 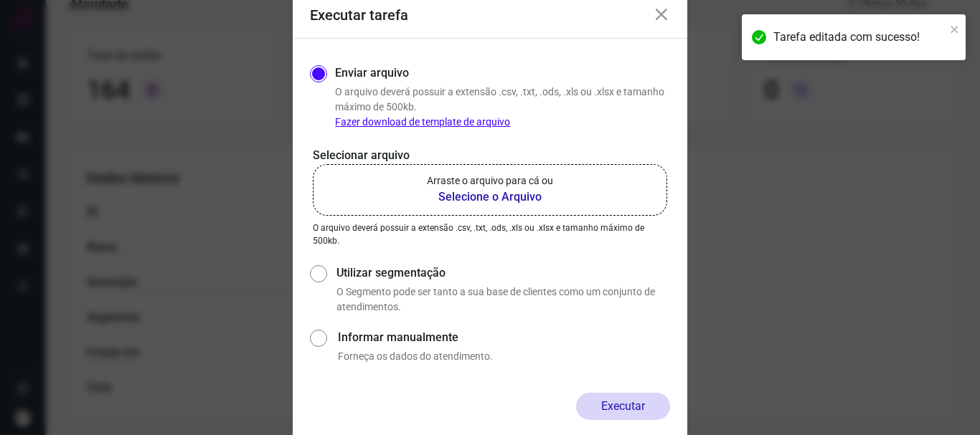 What do you see at coordinates (490, 197) in the screenshot?
I see `b: Selecione o Arquivo` at bounding box center [490, 197].